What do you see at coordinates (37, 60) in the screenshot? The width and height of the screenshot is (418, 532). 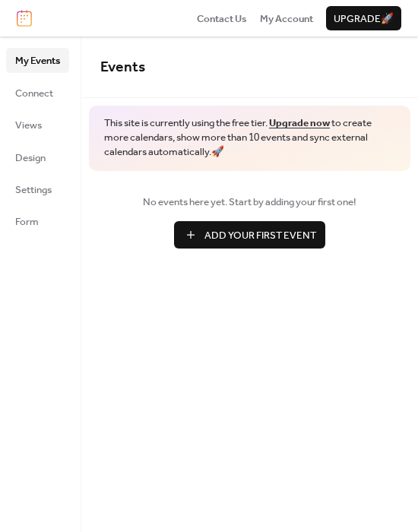 I see `a: My Events` at bounding box center [37, 60].